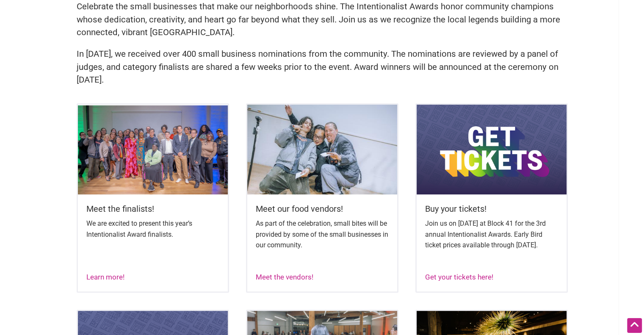  I want to click on h5: Meet our food vendors!, so click(322, 209).